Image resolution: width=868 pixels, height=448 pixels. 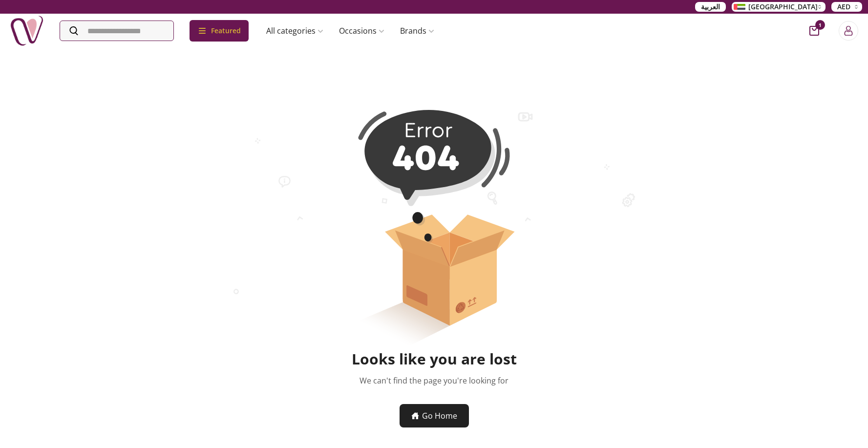 I want to click on span: 1, so click(x=820, y=25).